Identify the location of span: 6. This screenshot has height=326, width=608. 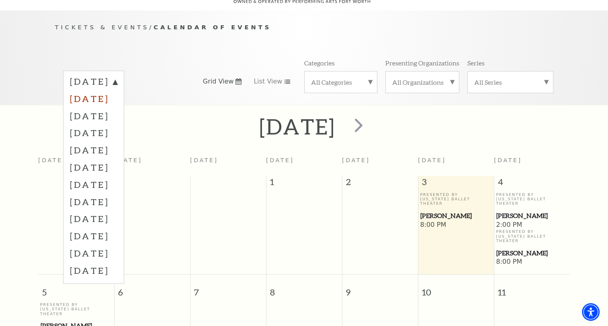
(152, 289).